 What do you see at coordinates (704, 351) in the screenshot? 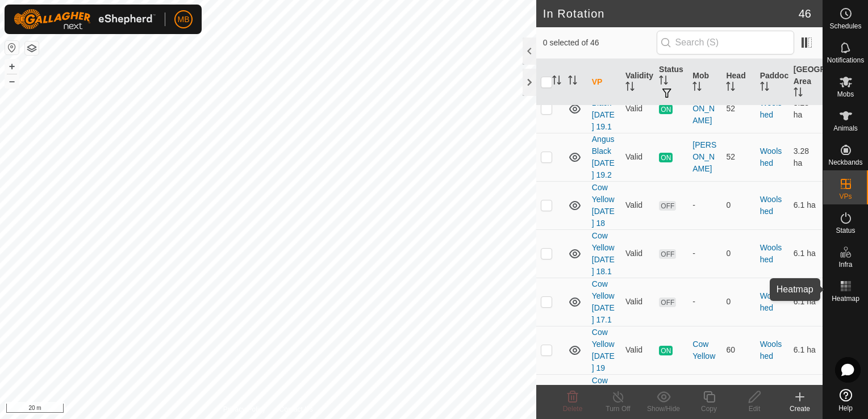
I see `div: Cow Yellow` at bounding box center [704, 351].